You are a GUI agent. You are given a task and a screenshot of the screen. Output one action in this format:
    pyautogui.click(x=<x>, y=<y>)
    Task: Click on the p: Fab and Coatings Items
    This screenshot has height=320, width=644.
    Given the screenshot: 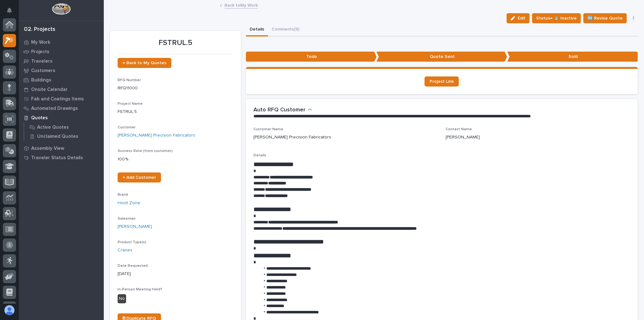 What is the action you would take?
    pyautogui.click(x=58, y=99)
    